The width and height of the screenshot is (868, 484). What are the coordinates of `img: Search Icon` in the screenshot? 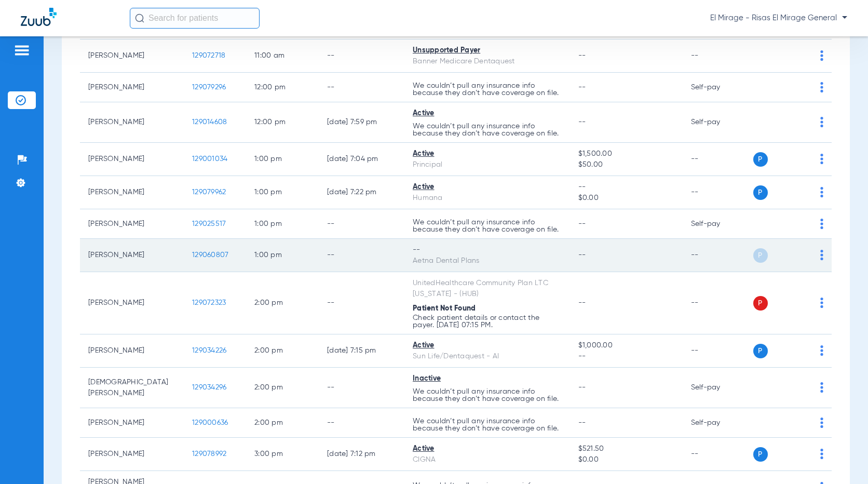 It's located at (140, 18).